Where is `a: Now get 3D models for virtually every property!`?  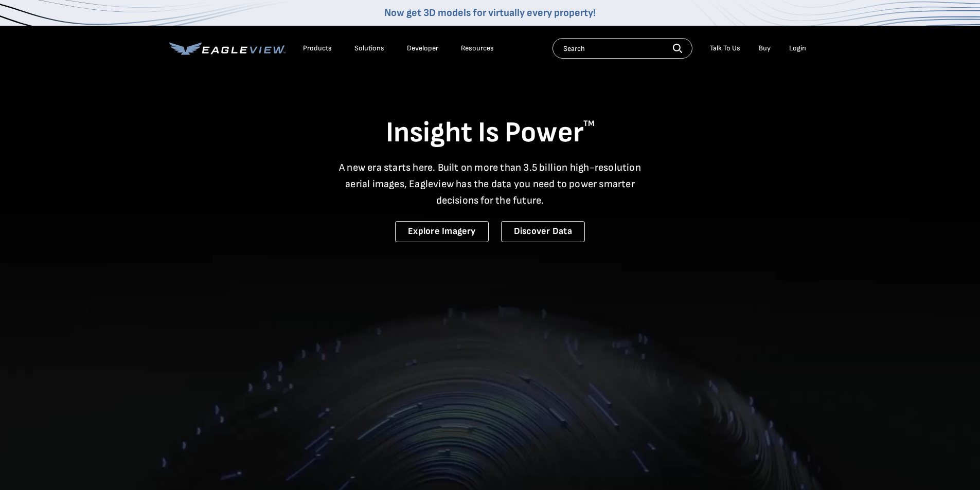 a: Now get 3D models for virtually every property! is located at coordinates (490, 13).